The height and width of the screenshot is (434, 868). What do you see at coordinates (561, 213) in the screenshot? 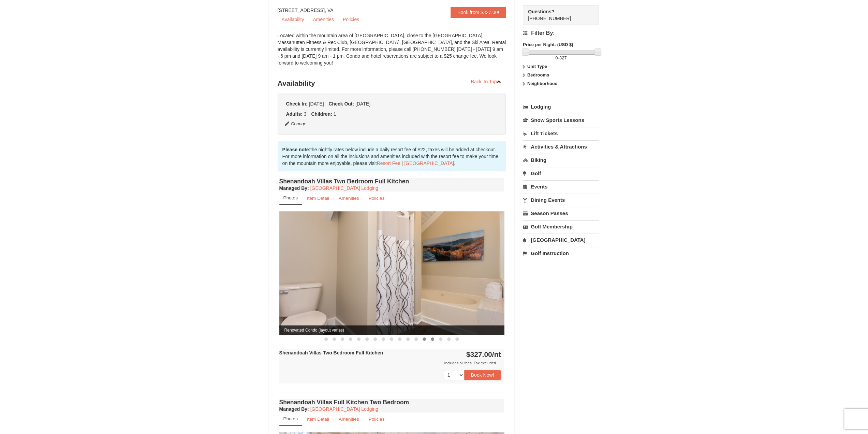
I see `a: Season Passes` at bounding box center [561, 213].